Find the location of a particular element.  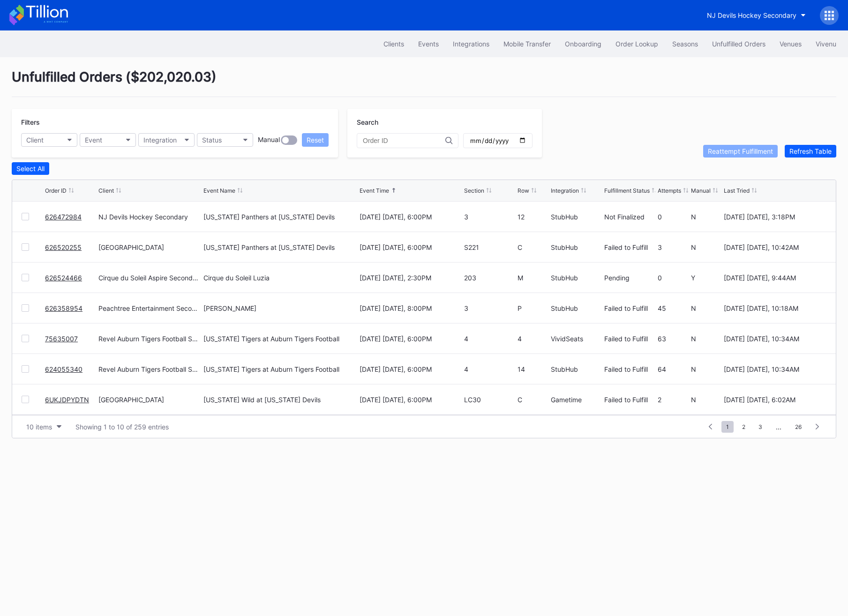

div: 0 is located at coordinates (673, 278).